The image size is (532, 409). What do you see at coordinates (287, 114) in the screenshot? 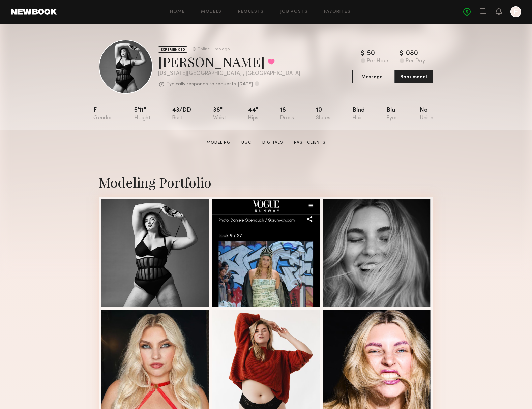
I see `div: 16` at bounding box center [287, 114].